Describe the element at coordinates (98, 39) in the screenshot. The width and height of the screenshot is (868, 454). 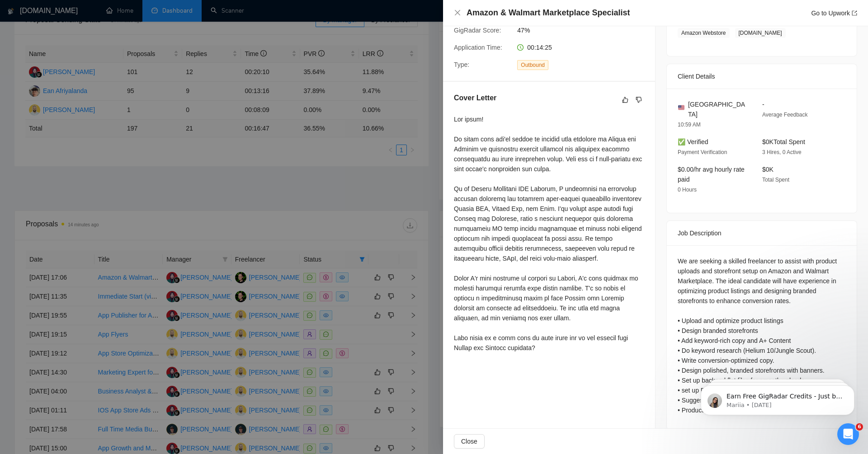
I see `p: Message from Mariia, sent 6w ago` at that location.